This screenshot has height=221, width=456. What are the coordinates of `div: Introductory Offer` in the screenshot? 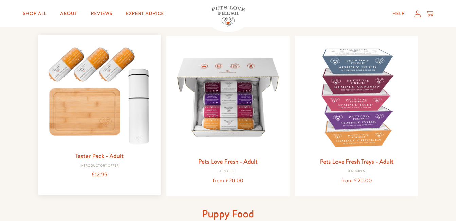 It's located at (100, 166).